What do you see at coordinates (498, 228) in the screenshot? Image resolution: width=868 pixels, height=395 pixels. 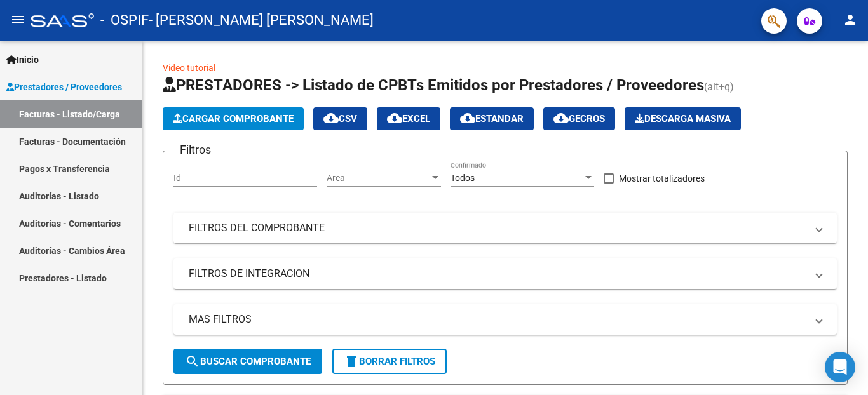 I see `mat-panel-title: FILTROS DEL COMPROBANTE` at bounding box center [498, 228].